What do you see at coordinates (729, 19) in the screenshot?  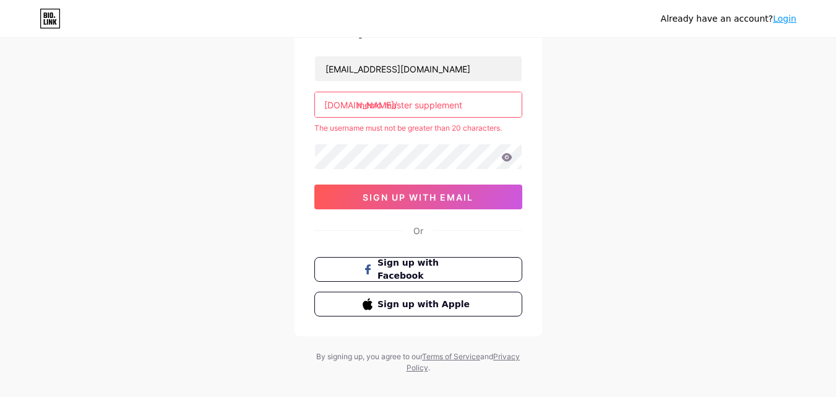 I see `div: Already have an account?` at bounding box center [729, 19].